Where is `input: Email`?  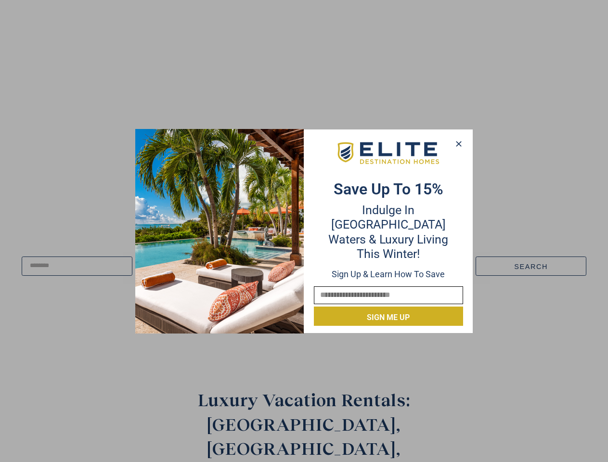 input: Email is located at coordinates (389, 295).